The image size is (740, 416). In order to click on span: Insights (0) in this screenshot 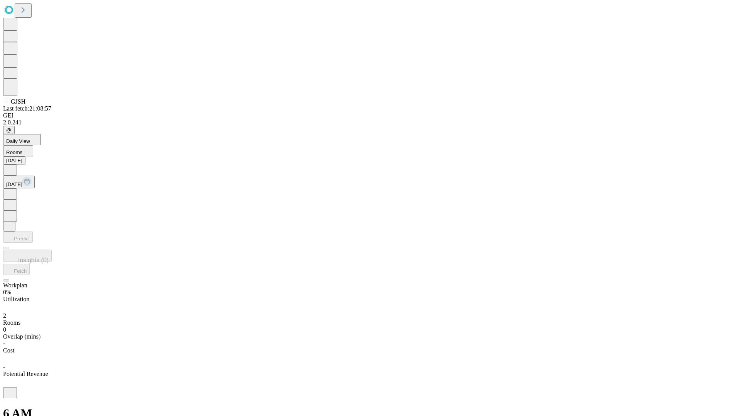, I will do `click(33, 260)`.